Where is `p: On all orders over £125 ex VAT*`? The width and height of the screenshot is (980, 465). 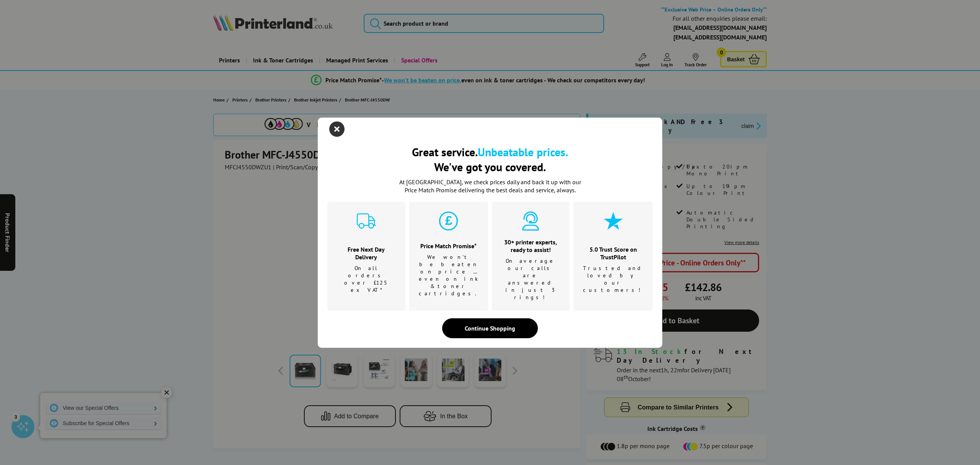 p: On all orders over £125 ex VAT* is located at coordinates (366, 279).